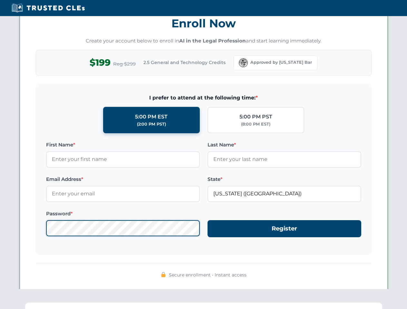  What do you see at coordinates (284, 145) in the screenshot?
I see `label: Last Name` at bounding box center [284, 145].